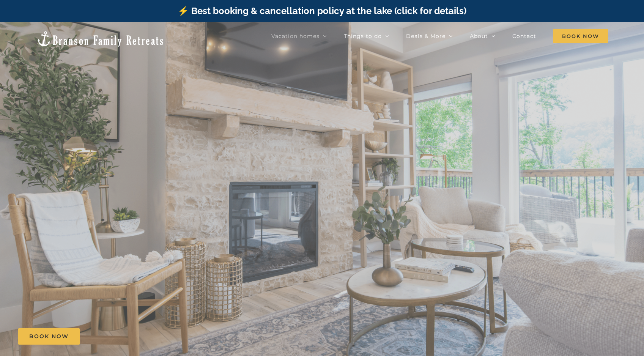 Image resolution: width=644 pixels, height=356 pixels. Describe the element at coordinates (322, 11) in the screenshot. I see `a: ⚡️ Best booking & cancellation policy at the lake (click for details)` at that location.